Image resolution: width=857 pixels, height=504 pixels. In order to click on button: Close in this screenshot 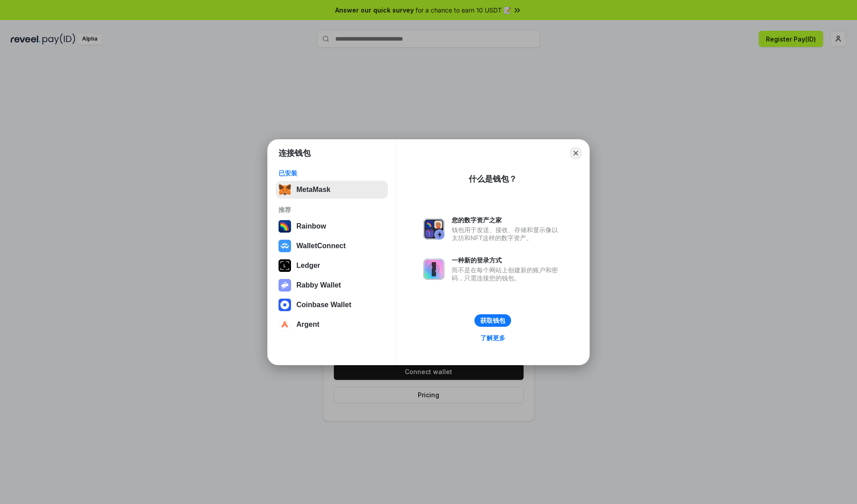, I will do `click(576, 153)`.